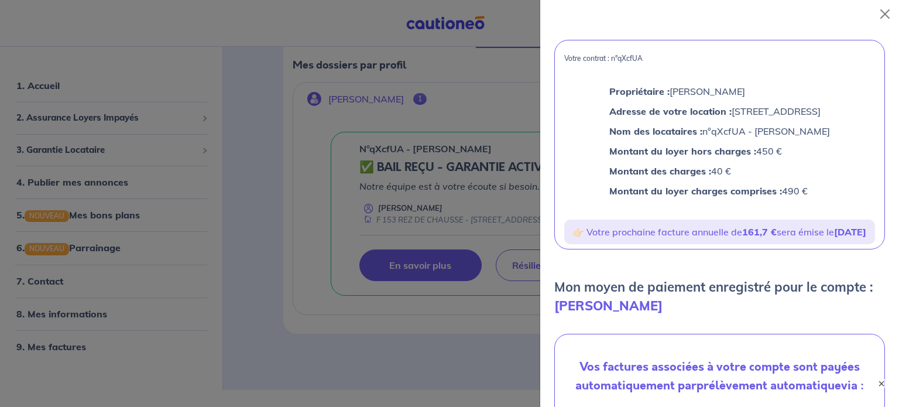 This screenshot has width=899, height=407. Describe the element at coordinates (759, 232) in the screenshot. I see `strong: 161,7 €` at that location.